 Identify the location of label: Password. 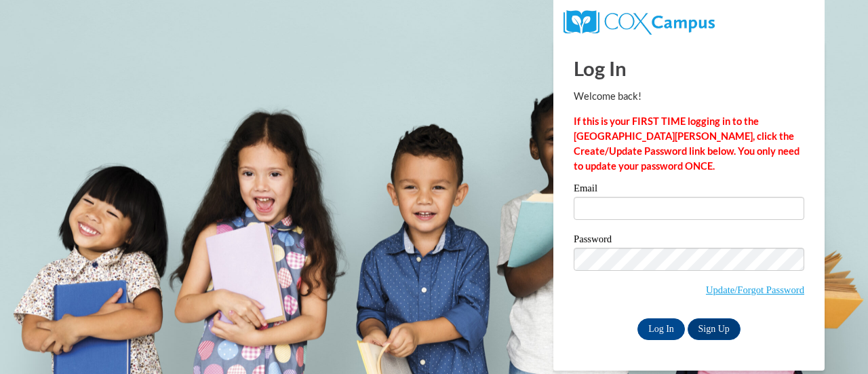
(689, 241).